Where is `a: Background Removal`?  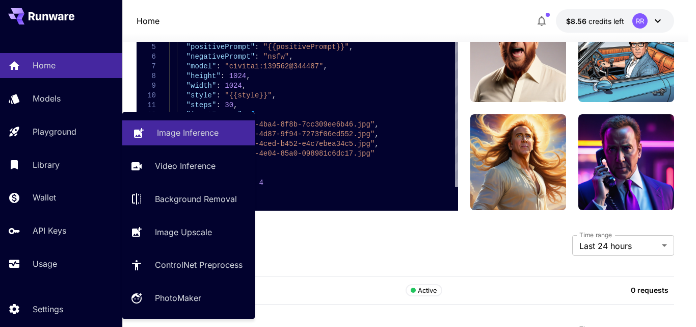
a: Background Removal is located at coordinates (189, 199).